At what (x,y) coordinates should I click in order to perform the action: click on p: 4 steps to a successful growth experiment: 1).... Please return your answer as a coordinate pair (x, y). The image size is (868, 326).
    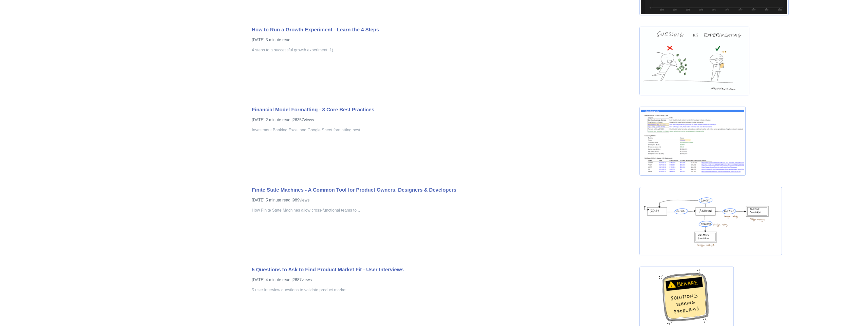
    Looking at the image, I should click on (443, 50).